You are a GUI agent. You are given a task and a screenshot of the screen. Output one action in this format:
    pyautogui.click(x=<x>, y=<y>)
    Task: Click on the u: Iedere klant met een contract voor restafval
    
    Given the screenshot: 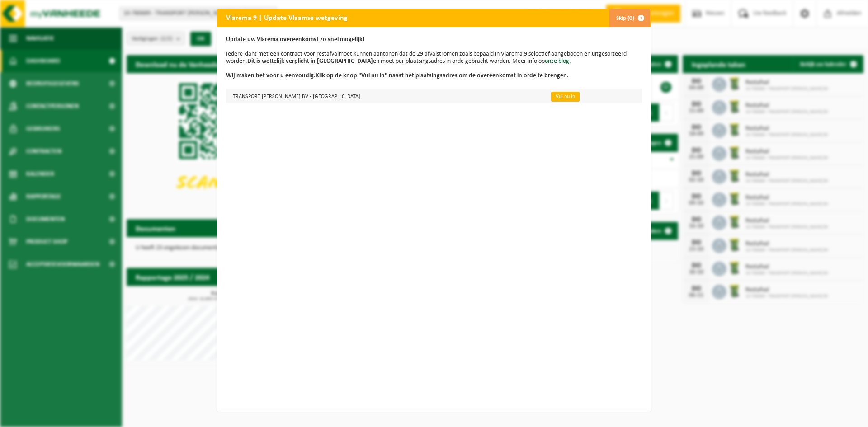 What is the action you would take?
    pyautogui.click(x=282, y=54)
    